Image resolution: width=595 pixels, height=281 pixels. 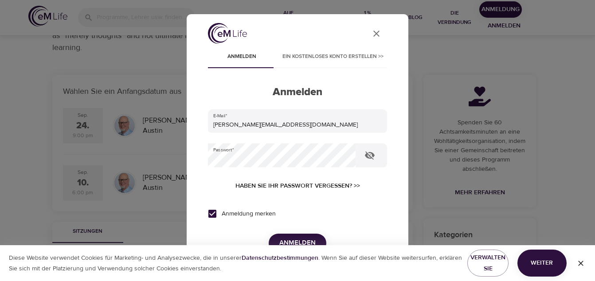 I want to click on span: Weiter, so click(x=542, y=263).